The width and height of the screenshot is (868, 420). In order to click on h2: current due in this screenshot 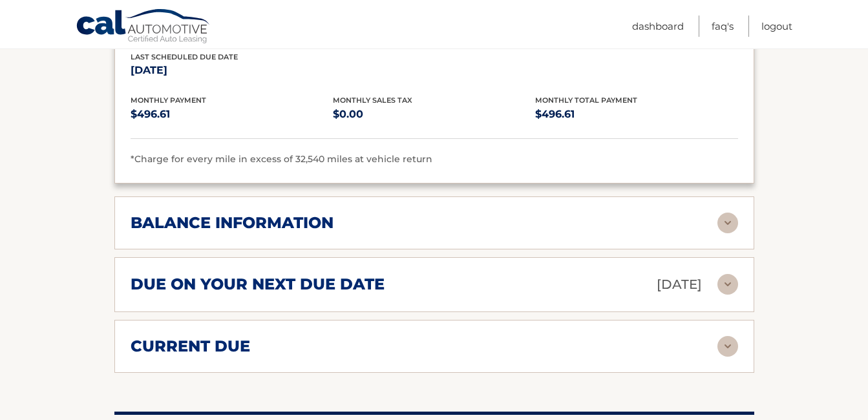, I will do `click(190, 346)`.